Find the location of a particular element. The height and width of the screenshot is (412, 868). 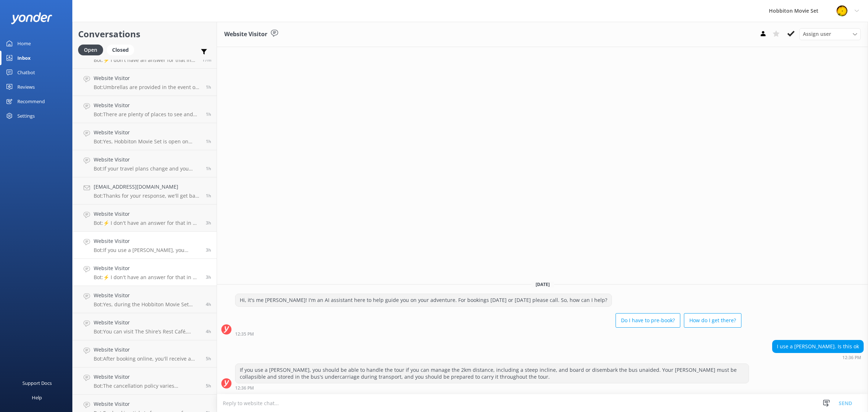

div: Reviews is located at coordinates (26, 87).